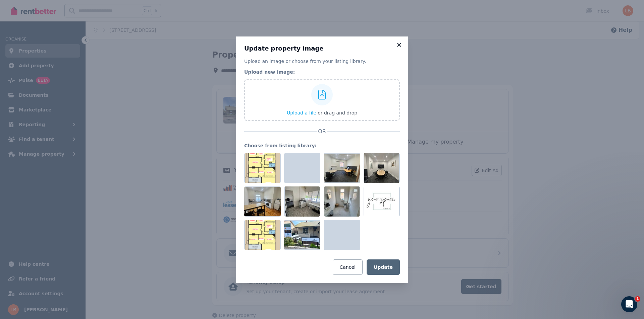 This screenshot has width=644, height=319. What do you see at coordinates (337, 113) in the screenshot?
I see `span: or drag and drop` at bounding box center [337, 113].